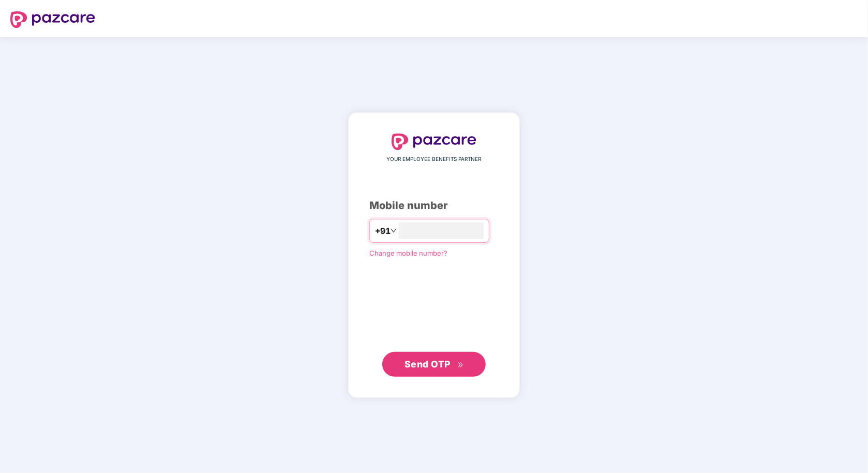 This screenshot has width=868, height=473. Describe the element at coordinates (434, 160) in the screenshot. I see `span: YOUR EMPLOYEE BENEFITS PARTNER` at that location.